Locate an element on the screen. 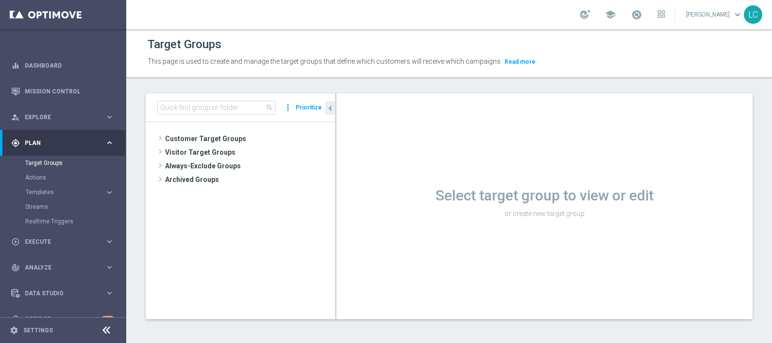 The height and width of the screenshot is (343, 772). i: gps_fixed is located at coordinates (16, 143).